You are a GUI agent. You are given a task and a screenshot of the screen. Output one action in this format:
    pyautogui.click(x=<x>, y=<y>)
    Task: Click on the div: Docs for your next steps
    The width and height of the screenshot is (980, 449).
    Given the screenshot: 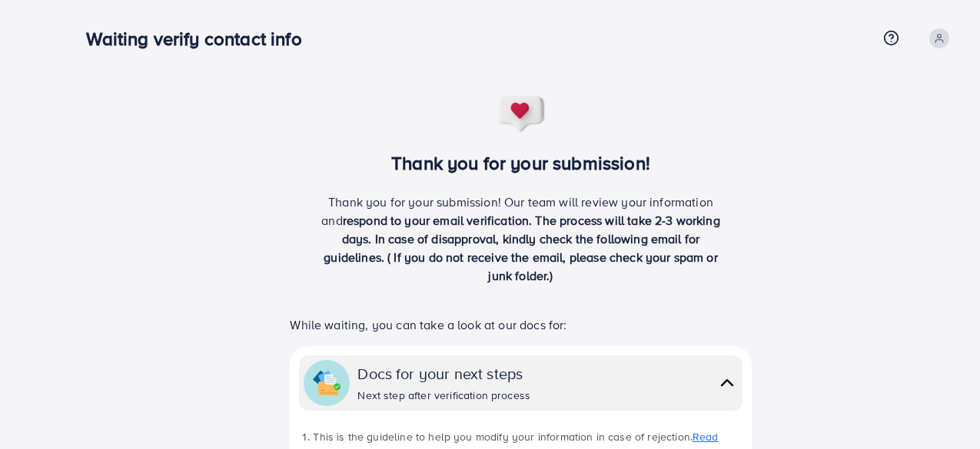 What is the action you would take?
    pyautogui.click(x=443, y=373)
    